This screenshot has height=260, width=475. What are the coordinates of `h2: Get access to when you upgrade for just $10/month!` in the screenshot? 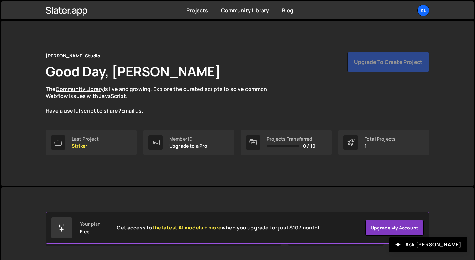 It's located at (218, 228).